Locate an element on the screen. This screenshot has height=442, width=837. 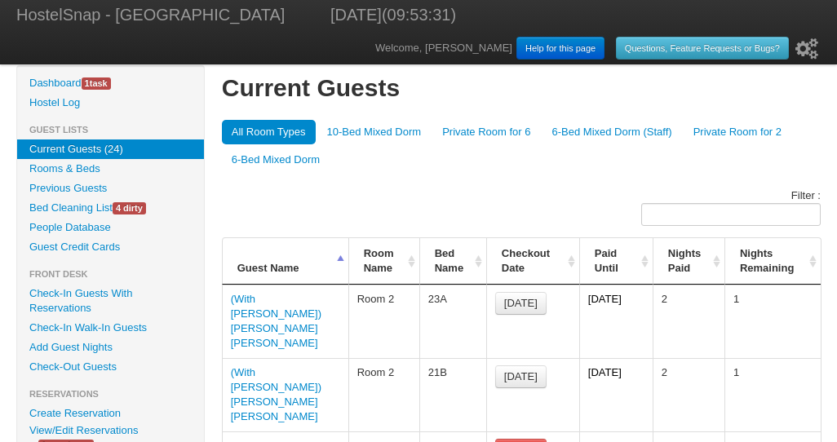
a: Add Guest Nights is located at coordinates (110, 348).